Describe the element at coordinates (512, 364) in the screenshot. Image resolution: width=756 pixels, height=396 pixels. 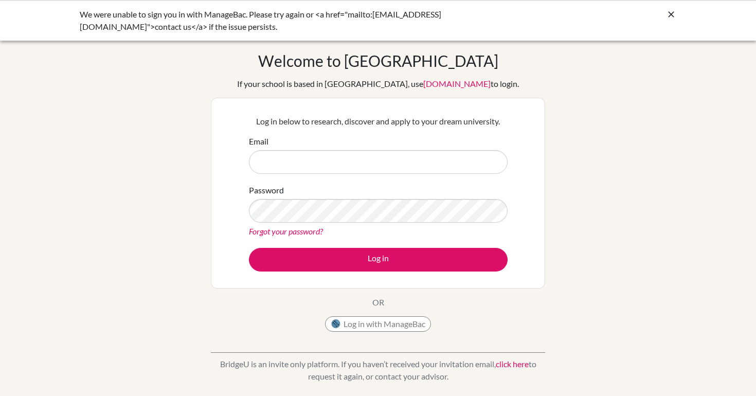
I see `a: click here` at that location.